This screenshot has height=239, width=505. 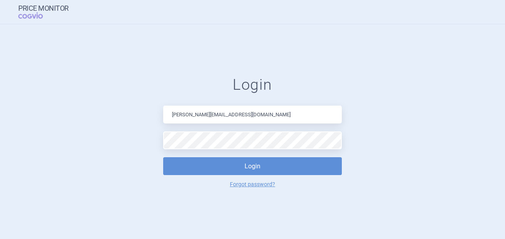 What do you see at coordinates (36, 15) in the screenshot?
I see `span: COGVIO` at bounding box center [36, 15].